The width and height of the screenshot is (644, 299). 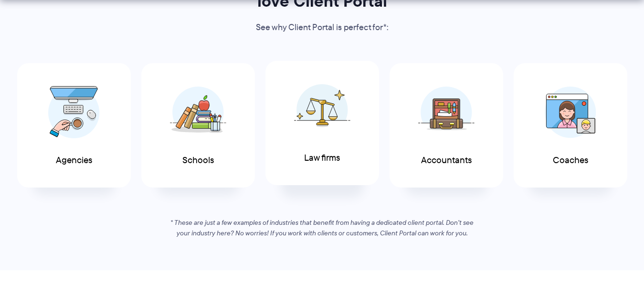 I want to click on a: Coaches, so click(x=571, y=125).